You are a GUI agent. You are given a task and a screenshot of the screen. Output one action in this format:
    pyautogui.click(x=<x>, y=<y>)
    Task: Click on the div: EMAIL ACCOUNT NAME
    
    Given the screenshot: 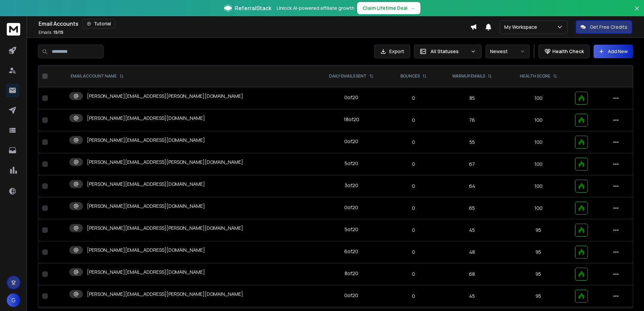 What is the action you would take?
    pyautogui.click(x=97, y=76)
    